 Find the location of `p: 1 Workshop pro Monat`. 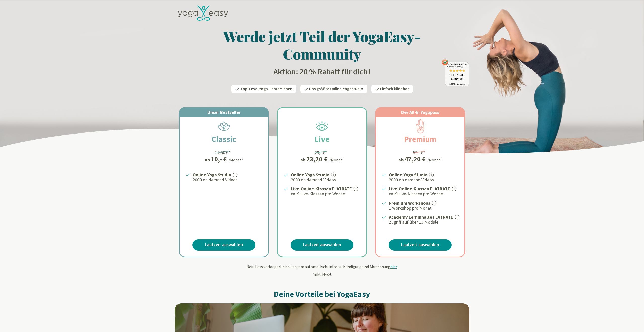

p: 1 Workshop pro Monat is located at coordinates (423, 208).